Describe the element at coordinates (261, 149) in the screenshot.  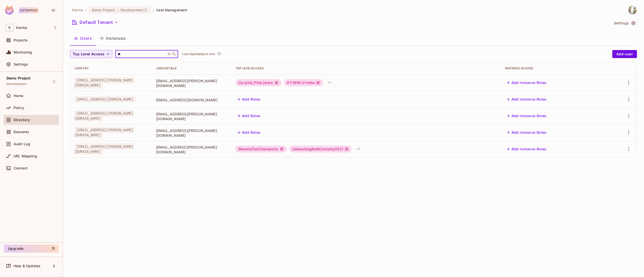
I see `div: MavensToolChampions` at that location.